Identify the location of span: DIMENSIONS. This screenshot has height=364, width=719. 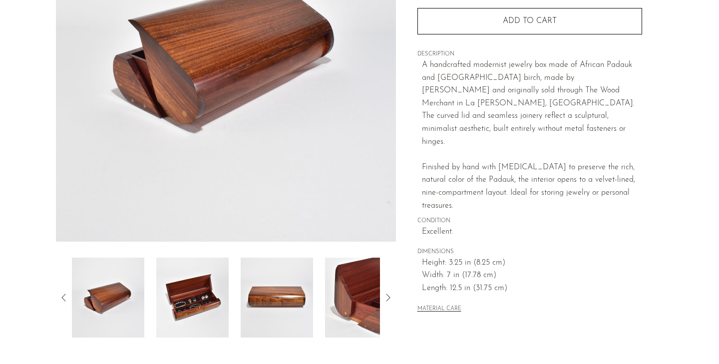
(530, 252).